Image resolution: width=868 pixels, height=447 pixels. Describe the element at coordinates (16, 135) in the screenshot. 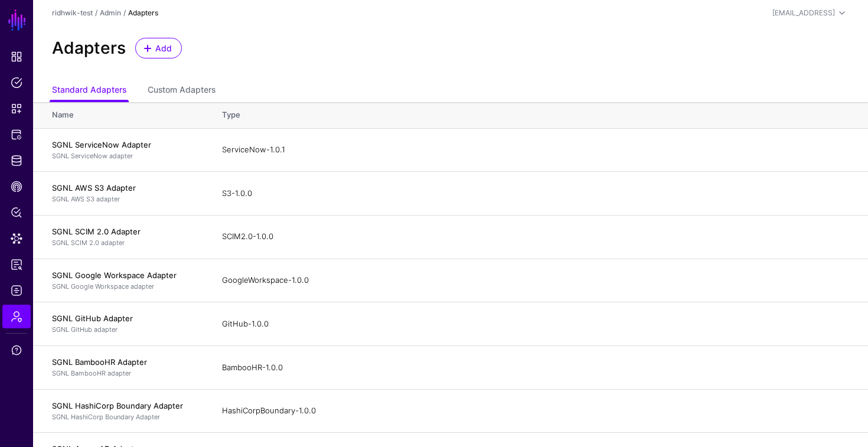

I see `a: Protected Systems` at that location.